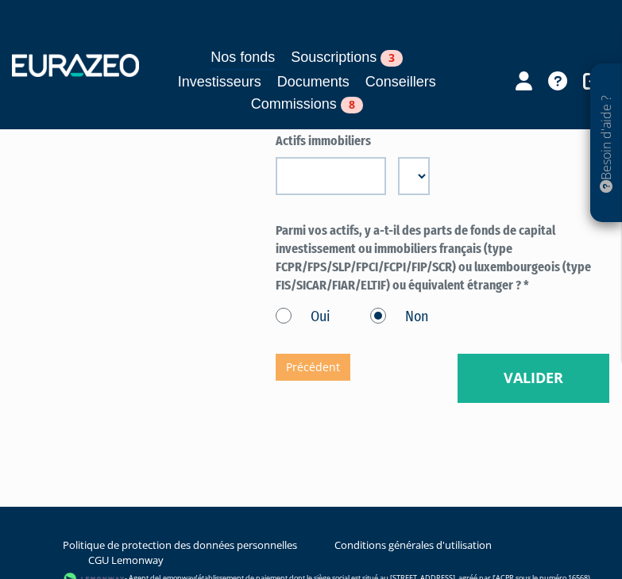 This screenshot has height=579, width=622. I want to click on a: Souscriptions3, so click(346, 57).